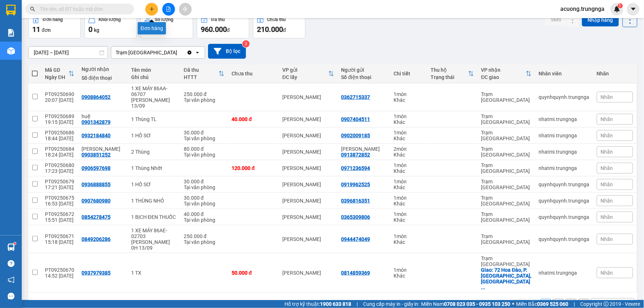 The height and width of the screenshot is (308, 644). I want to click on button: Chưa thu210.000đ, so click(279, 26).